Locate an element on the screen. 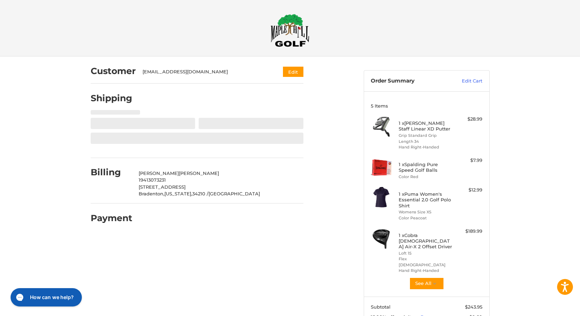  div: $7.99 is located at coordinates (468, 161).